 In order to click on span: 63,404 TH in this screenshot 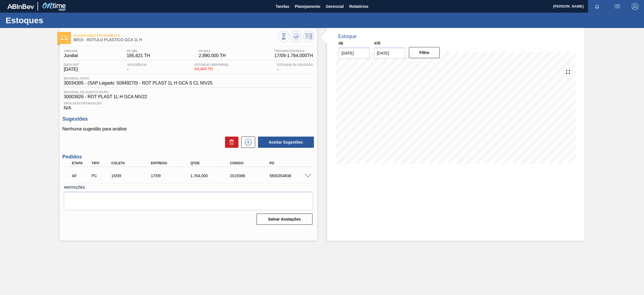, I will do `click(212, 69)`.